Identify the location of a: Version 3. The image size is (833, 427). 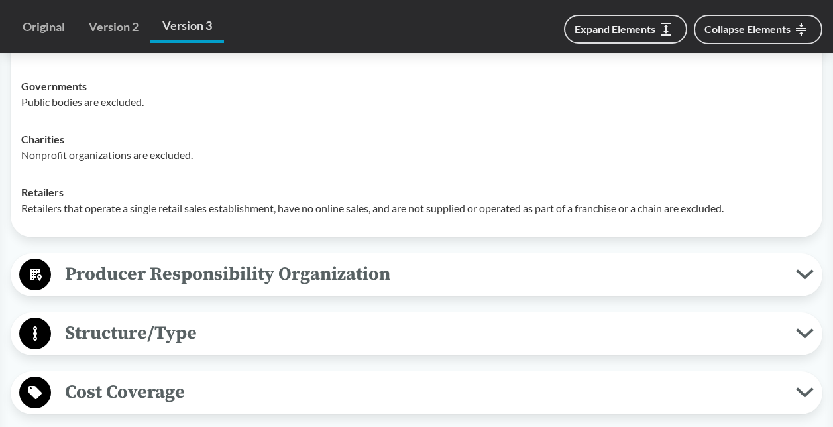
(187, 27).